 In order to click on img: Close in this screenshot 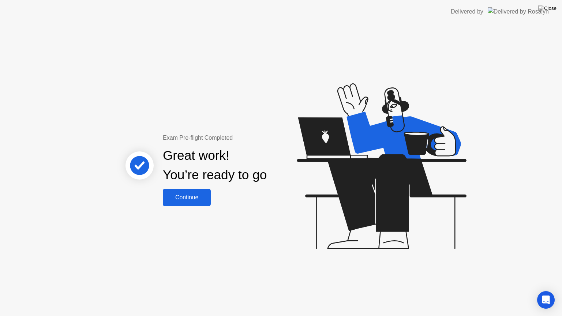, I will do `click(547, 8)`.